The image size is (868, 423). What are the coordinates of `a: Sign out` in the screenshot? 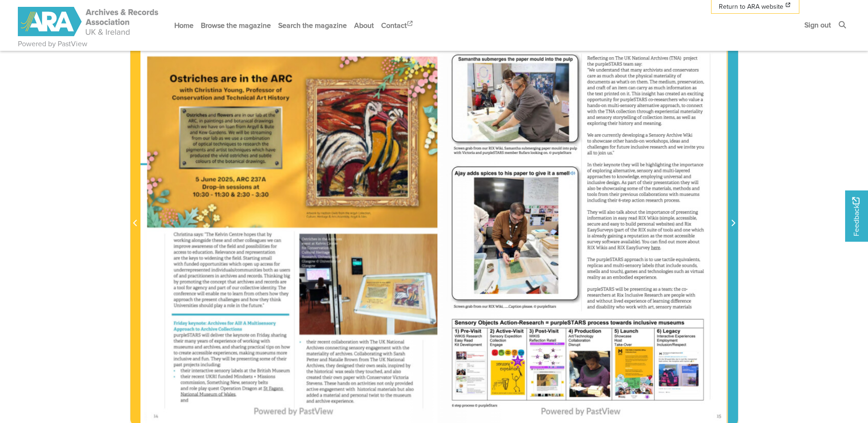 It's located at (818, 25).